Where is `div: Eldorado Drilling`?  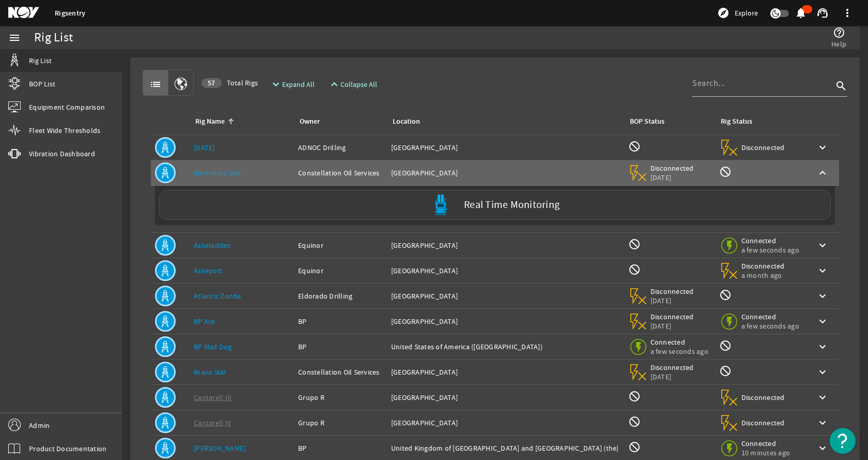 div: Eldorado Drilling is located at coordinates (340, 296).